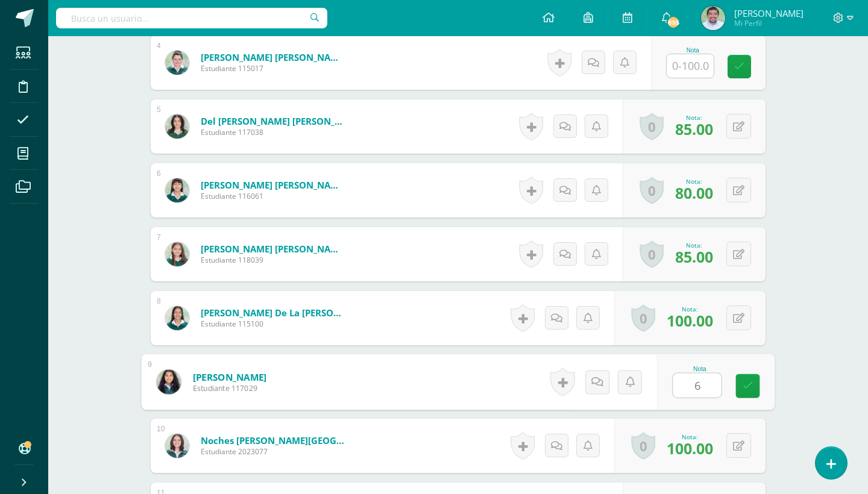 The height and width of the screenshot is (494, 868). Describe the element at coordinates (273, 68) in the screenshot. I see `span: Estudiante 115017` at that location.